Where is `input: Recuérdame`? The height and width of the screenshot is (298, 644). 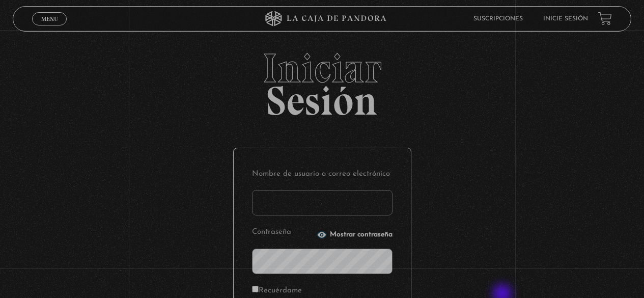 input: Recuérdame is located at coordinates (255, 289).